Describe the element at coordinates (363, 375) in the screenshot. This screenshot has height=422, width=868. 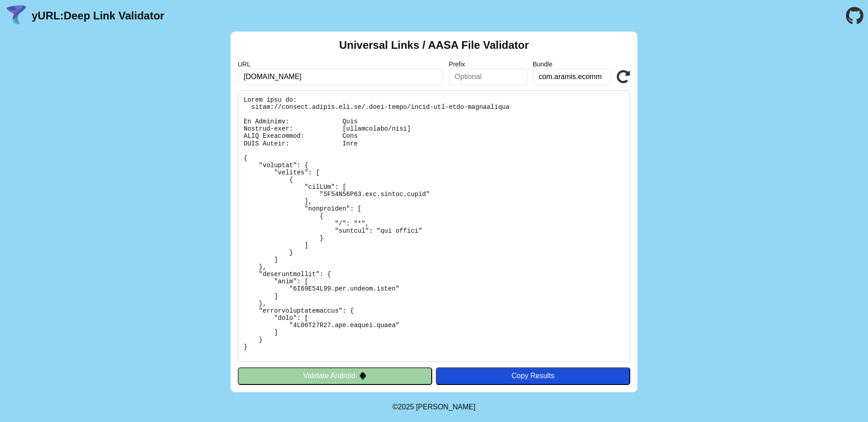
I see `img: droidIcon.svg` at that location.